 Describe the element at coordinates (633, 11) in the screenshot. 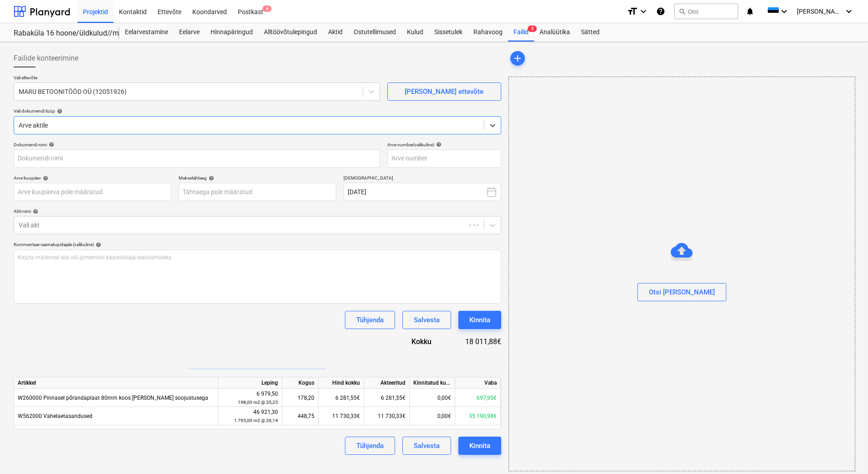

I see `i: format_size` at that location.